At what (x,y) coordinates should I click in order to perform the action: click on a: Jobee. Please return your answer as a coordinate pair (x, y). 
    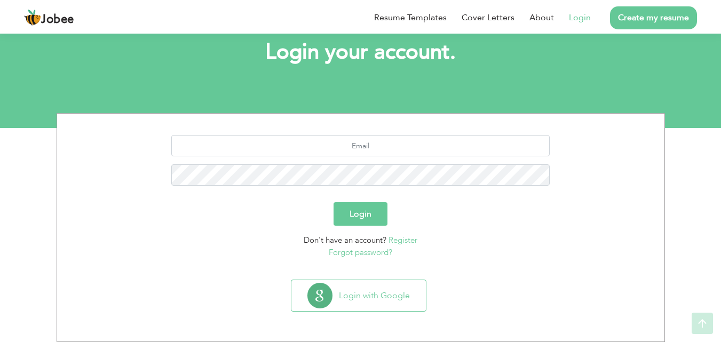
    Looking at the image, I should click on (49, 18).